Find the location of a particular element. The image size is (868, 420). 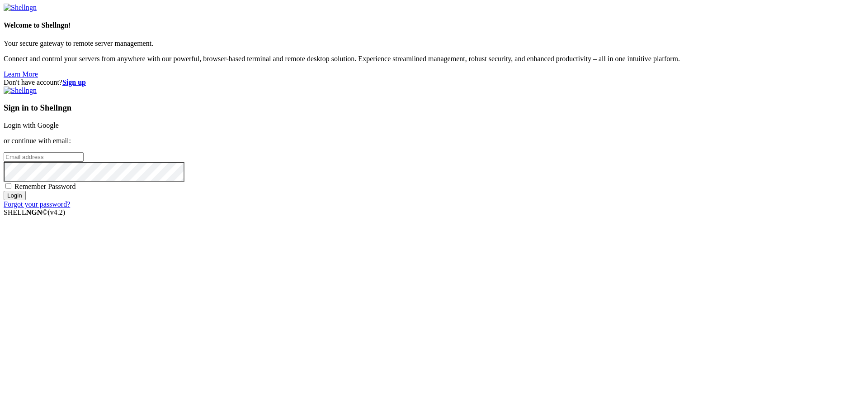

input: Email address is located at coordinates (43, 157).